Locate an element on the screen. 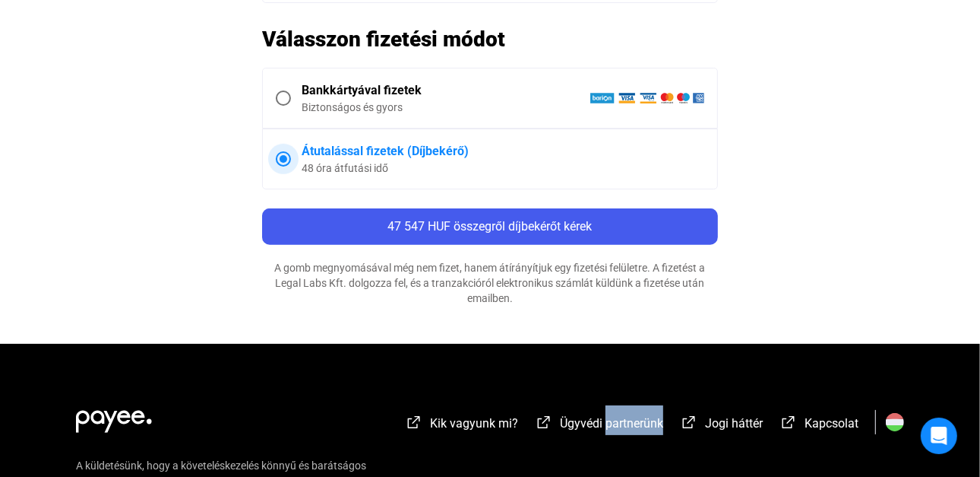  span: Ügyvédi partnerünk is located at coordinates (612, 423).